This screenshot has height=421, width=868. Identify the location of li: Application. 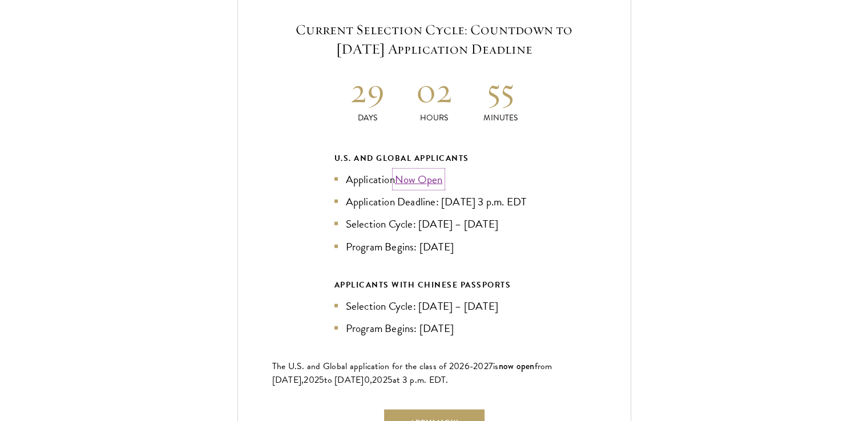
(434, 179).